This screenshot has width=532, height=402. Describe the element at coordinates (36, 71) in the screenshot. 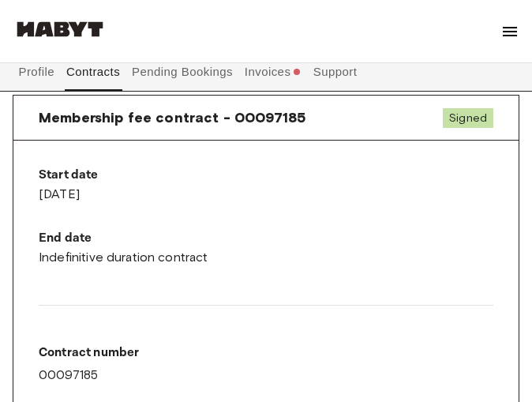

I see `button: Profile` at that location.